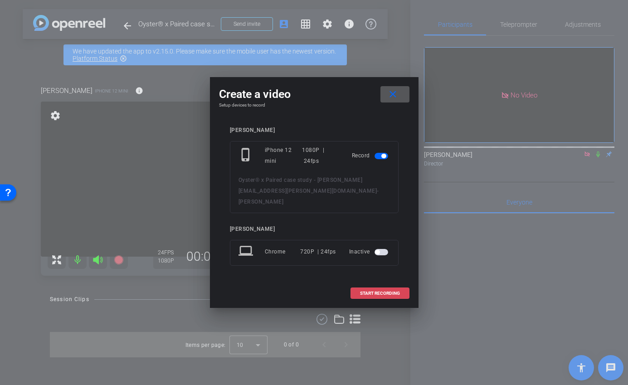 Image resolution: width=628 pixels, height=385 pixels. Describe the element at coordinates (283, 252) in the screenshot. I see `div: Chrome` at that location.